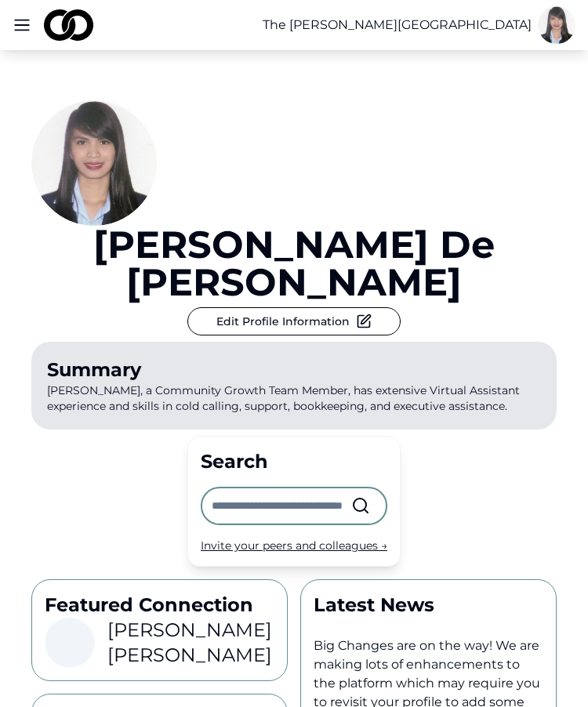  I want to click on div: Invite your peers and colleagues →, so click(294, 546).